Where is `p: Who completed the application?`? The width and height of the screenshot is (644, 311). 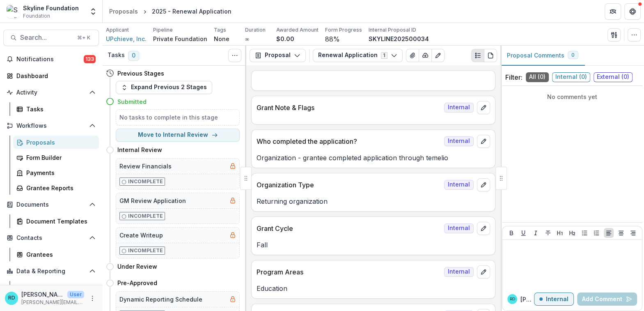
p: Who completed the application? is located at coordinates (349, 141).